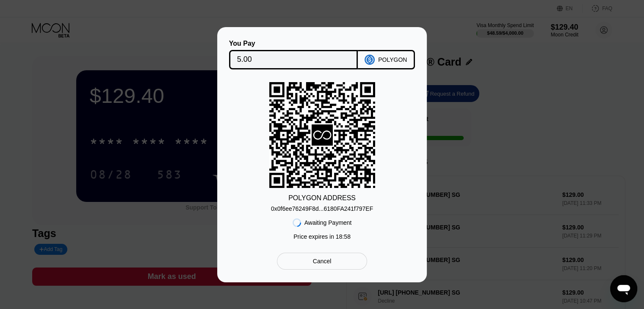 Image resolution: width=644 pixels, height=309 pixels. I want to click on div: Price expires in, so click(322, 236).